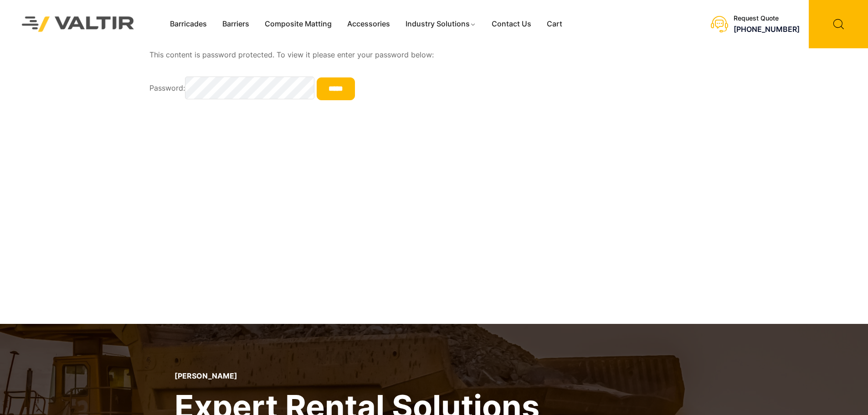 The height and width of the screenshot is (415, 868). I want to click on label: Password:, so click(232, 88).